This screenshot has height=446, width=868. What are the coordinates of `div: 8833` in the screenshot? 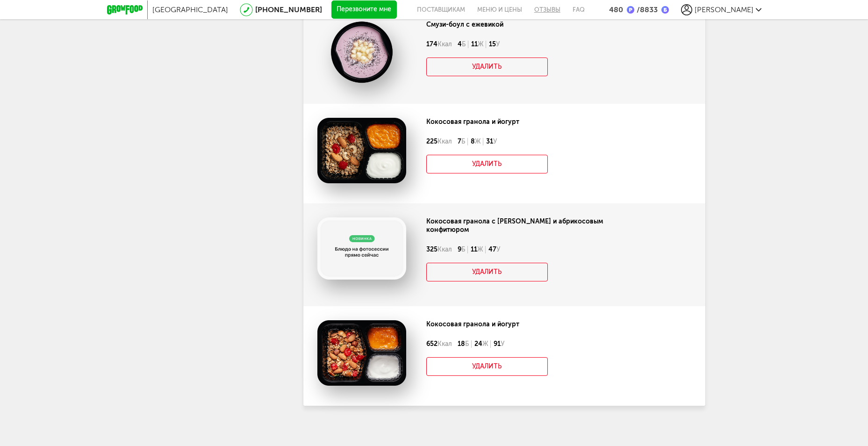 It's located at (646, 9).